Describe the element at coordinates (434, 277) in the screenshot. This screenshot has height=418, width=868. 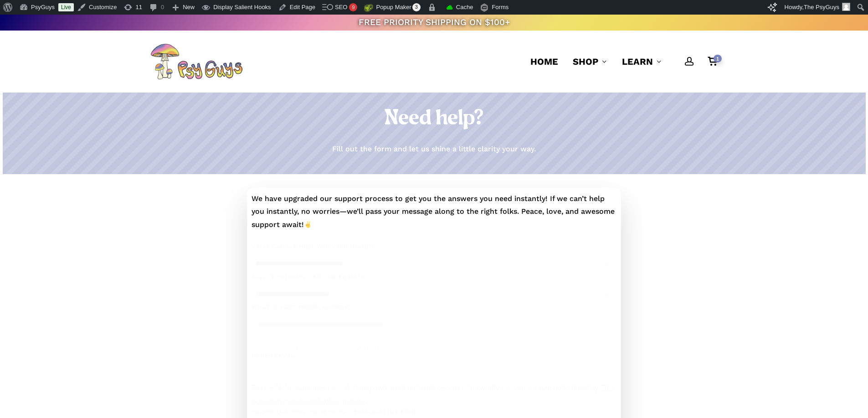
I see `label: Select your specific order issue:` at that location.